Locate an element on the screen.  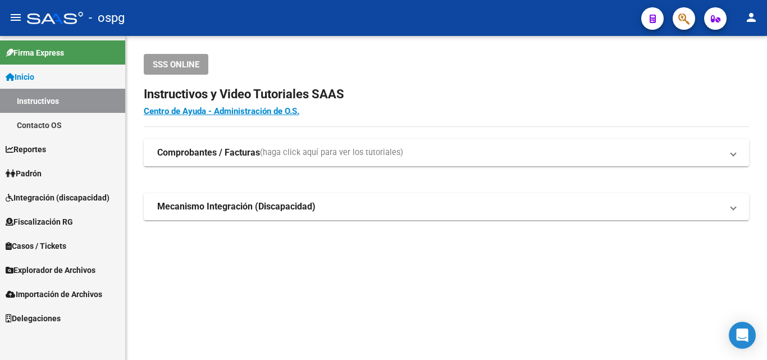
mat-icon: menu is located at coordinates (16, 17).